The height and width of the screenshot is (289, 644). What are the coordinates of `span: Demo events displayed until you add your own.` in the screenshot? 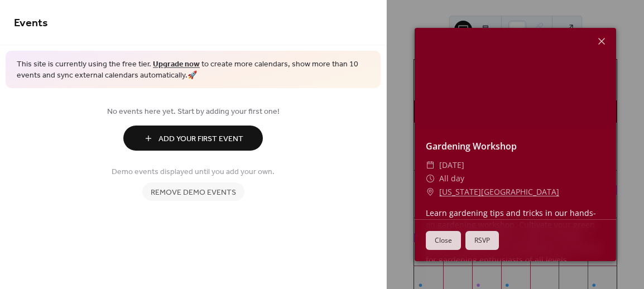 It's located at (193, 172).